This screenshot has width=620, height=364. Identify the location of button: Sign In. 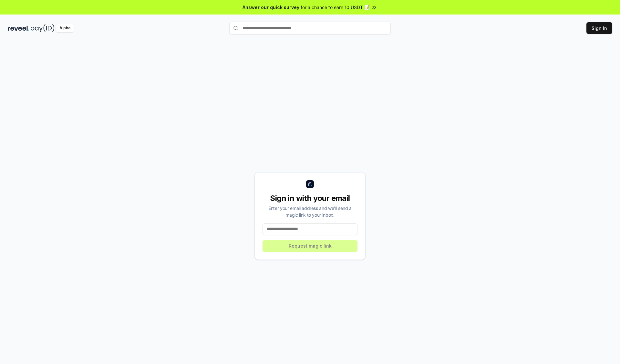
(599, 28).